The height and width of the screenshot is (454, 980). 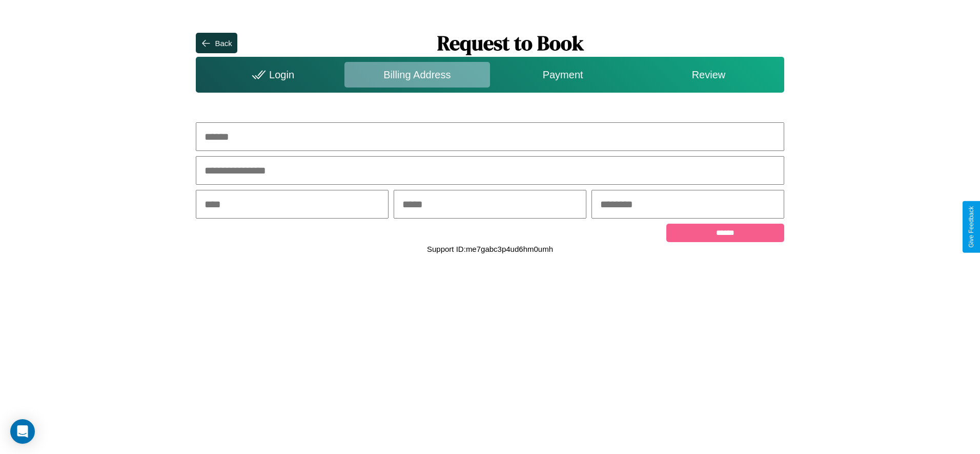 What do you see at coordinates (971, 227) in the screenshot?
I see `div: Give Feedback` at bounding box center [971, 227].